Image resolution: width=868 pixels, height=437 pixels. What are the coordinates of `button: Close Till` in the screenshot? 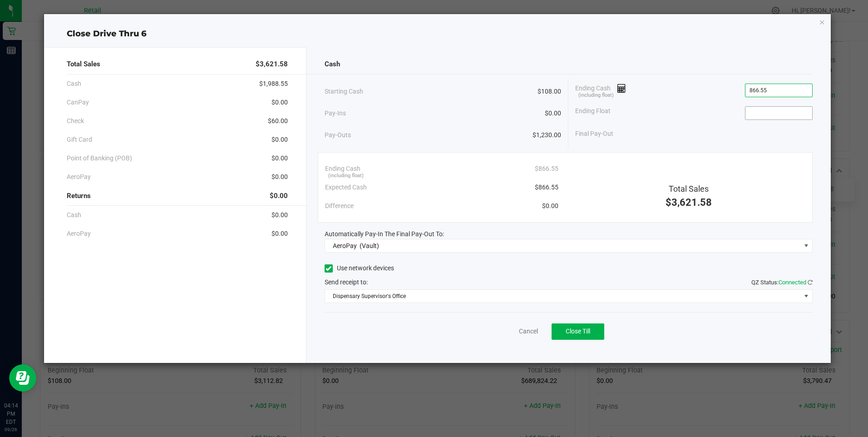 It's located at (578, 332).